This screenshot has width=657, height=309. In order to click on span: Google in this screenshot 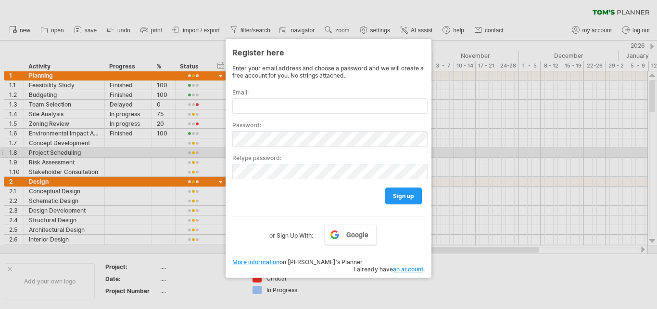, I will do `click(358, 234)`.